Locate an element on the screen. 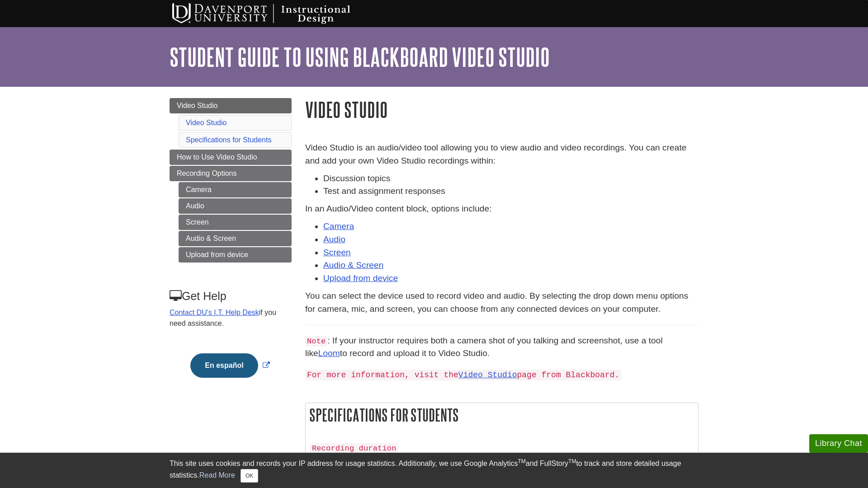 Image resolution: width=868 pixels, height=488 pixels. h1: Video Studio is located at coordinates (502, 109).